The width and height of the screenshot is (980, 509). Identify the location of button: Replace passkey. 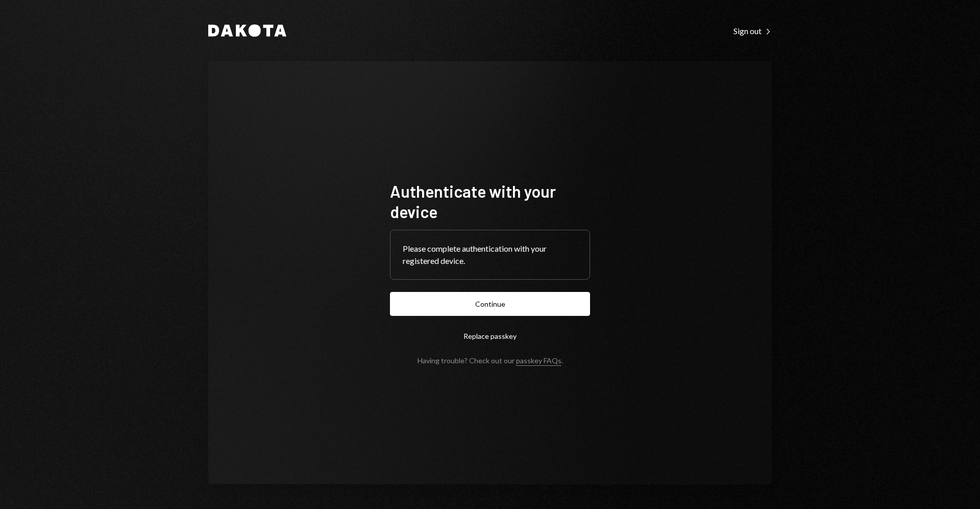
(490, 336).